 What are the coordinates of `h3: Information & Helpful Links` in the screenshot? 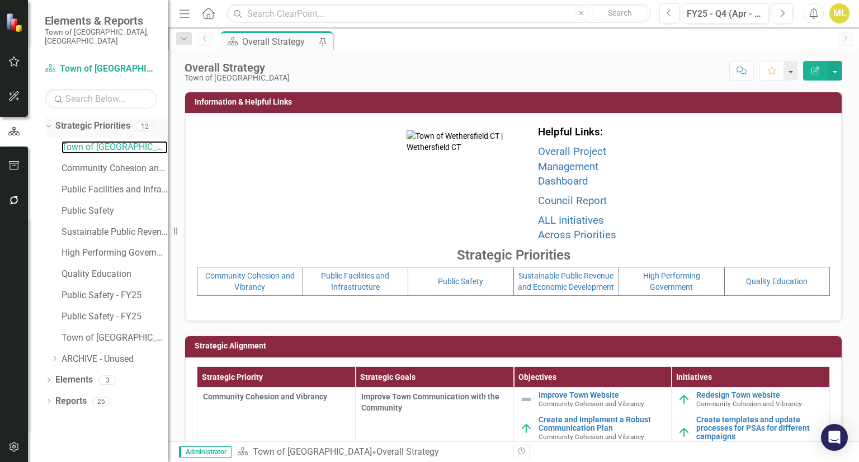 It's located at (515, 102).